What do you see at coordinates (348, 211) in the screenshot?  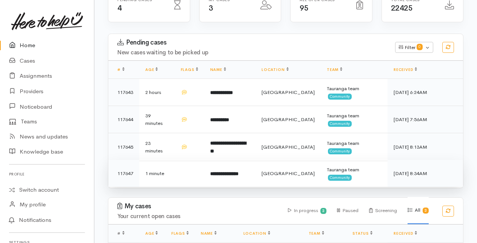 I see `div: Paused` at bounding box center [348, 211].